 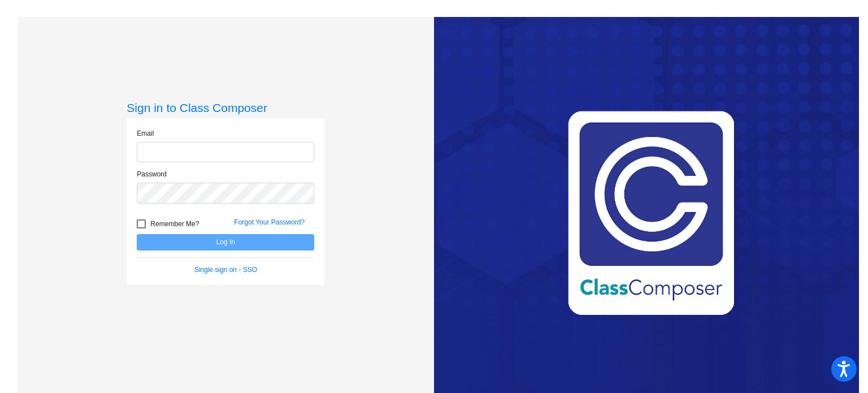 What do you see at coordinates (145, 133) in the screenshot?
I see `label: Email` at bounding box center [145, 133].